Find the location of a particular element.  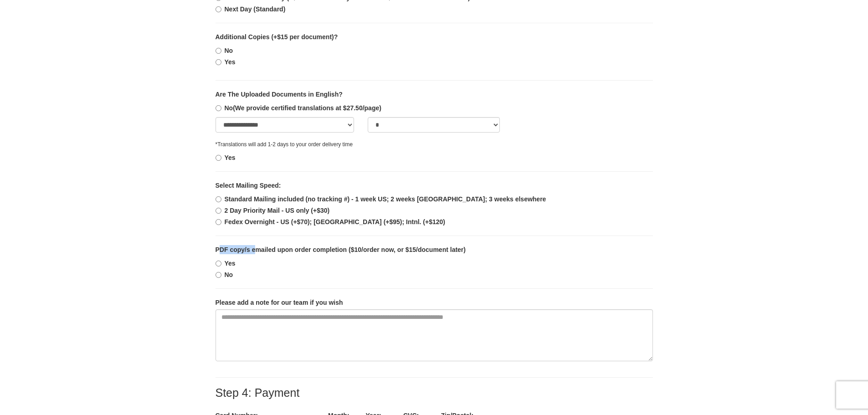

span: (We provide certified translations at $27.50/page) is located at coordinates (308, 108).